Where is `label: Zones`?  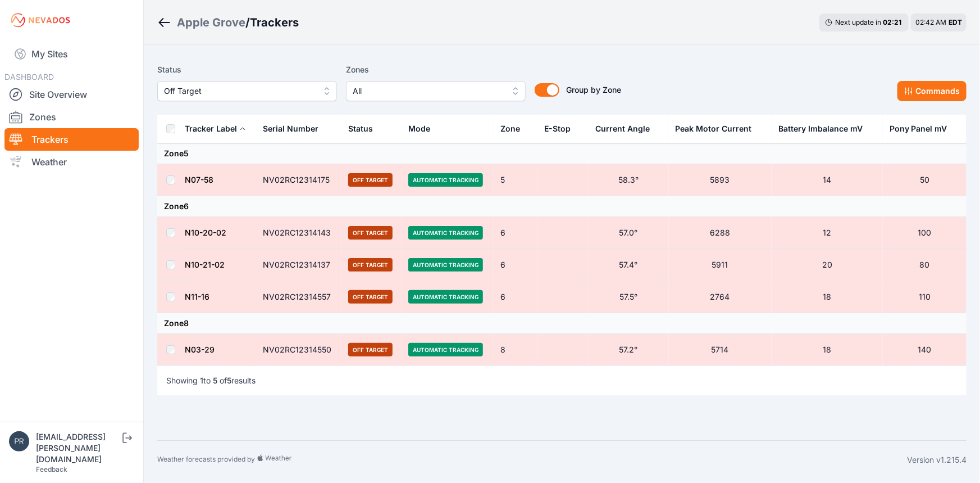
label: Zones is located at coordinates (436, 70).